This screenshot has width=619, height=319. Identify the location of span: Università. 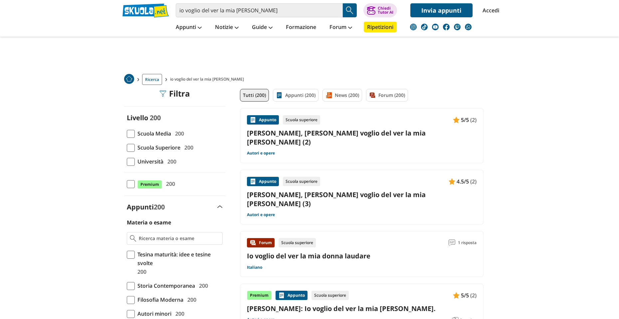
(149, 161).